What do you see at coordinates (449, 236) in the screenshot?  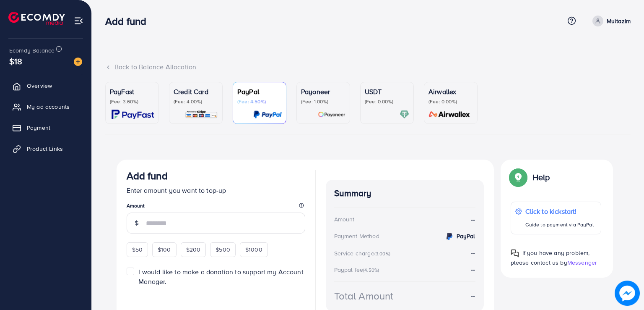 I see `img: credit` at bounding box center [449, 236].